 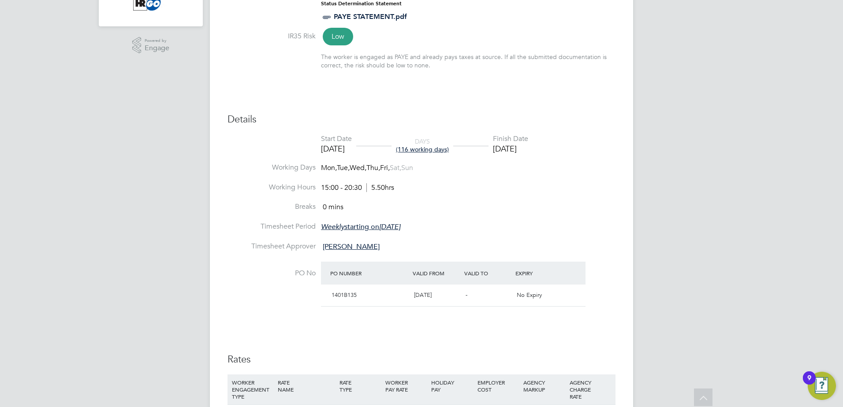 I want to click on button: Open Resource Center, 9 new notifications, so click(x=822, y=386).